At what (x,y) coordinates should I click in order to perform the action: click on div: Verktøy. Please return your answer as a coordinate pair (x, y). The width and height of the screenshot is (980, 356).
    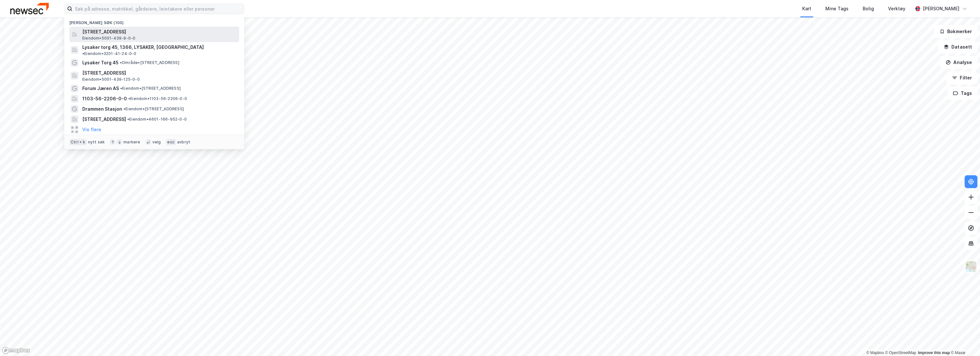
    Looking at the image, I should click on (897, 9).